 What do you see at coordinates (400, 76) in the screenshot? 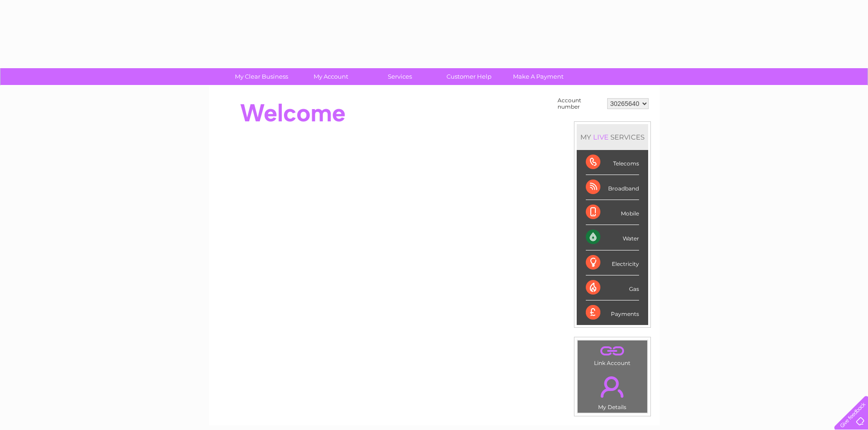
I see `a: Services` at bounding box center [400, 76].